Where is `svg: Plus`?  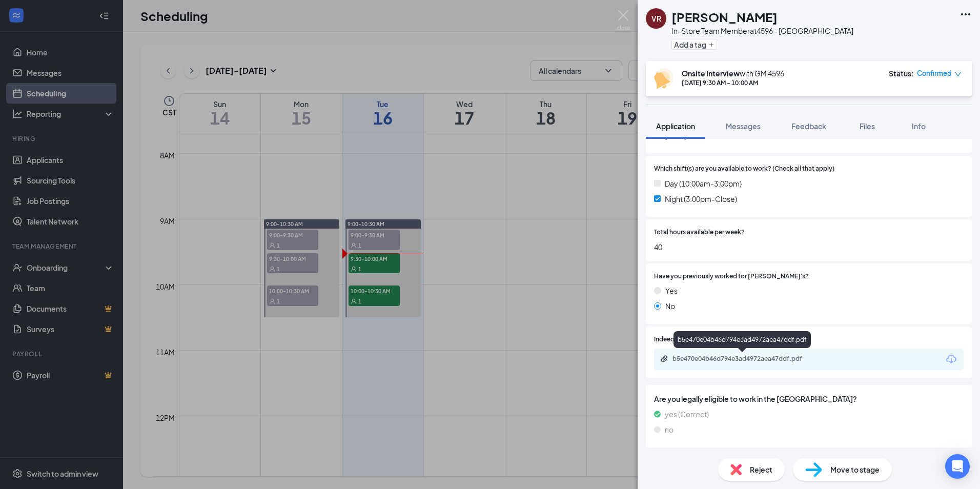 svg: Plus is located at coordinates (712, 45).